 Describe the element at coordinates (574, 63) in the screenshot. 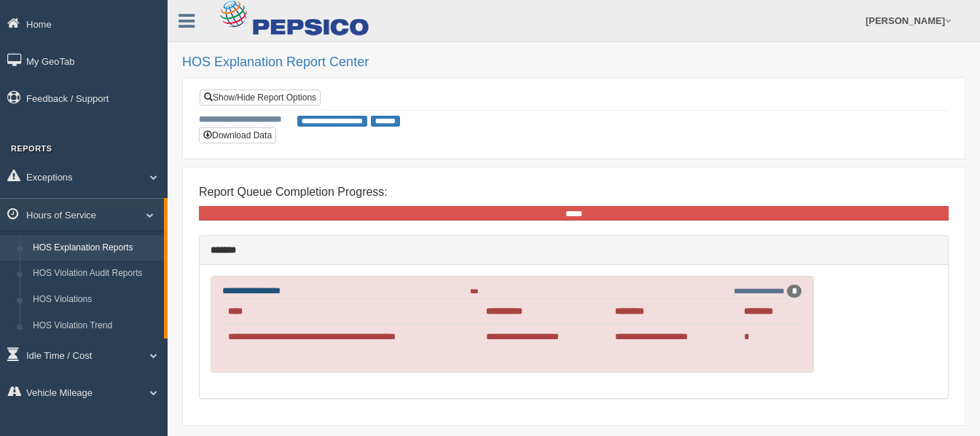

I see `h2: HOS Explanation Report Center` at that location.